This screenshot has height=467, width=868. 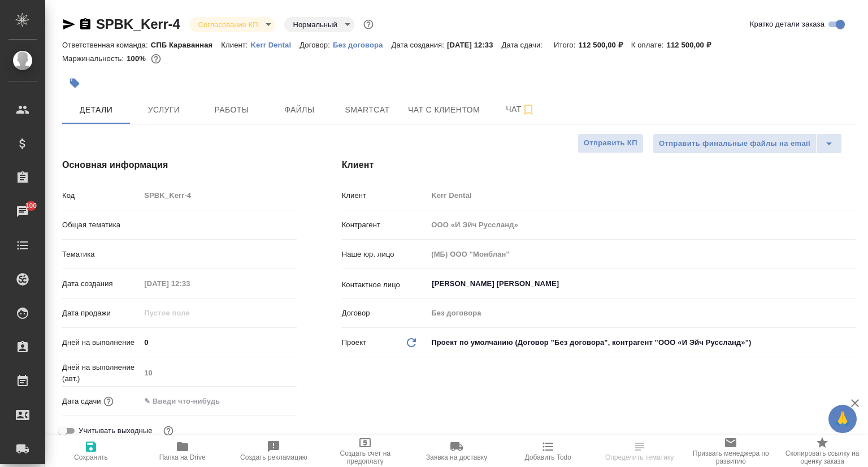 I want to click on span: Создать рекламацию, so click(x=274, y=457).